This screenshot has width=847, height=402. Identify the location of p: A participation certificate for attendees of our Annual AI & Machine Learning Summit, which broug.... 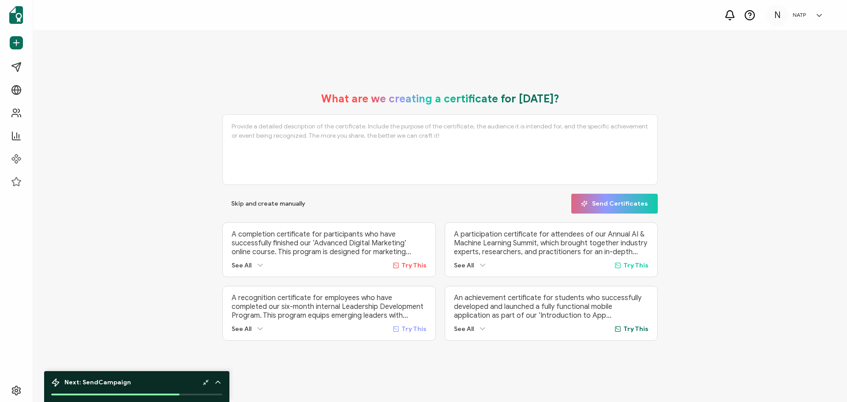
(551, 243).